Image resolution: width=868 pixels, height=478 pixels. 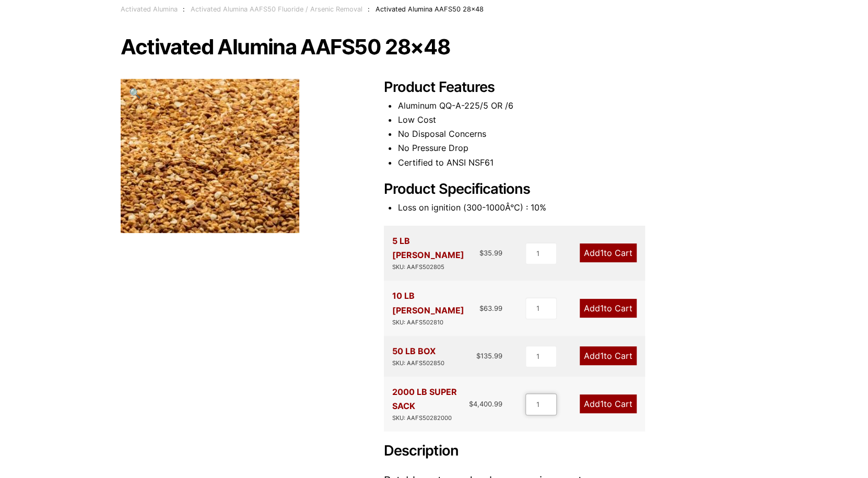 I want to click on div: SKU: AAFS50282000, so click(x=430, y=418).